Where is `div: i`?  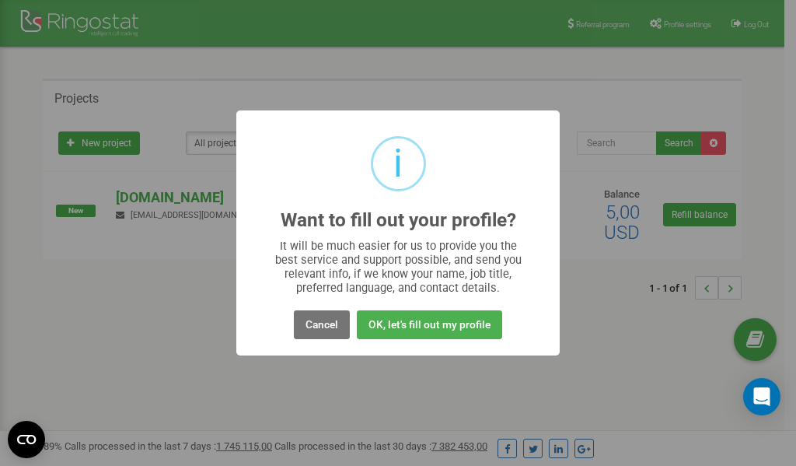 div: i is located at coordinates (398, 163).